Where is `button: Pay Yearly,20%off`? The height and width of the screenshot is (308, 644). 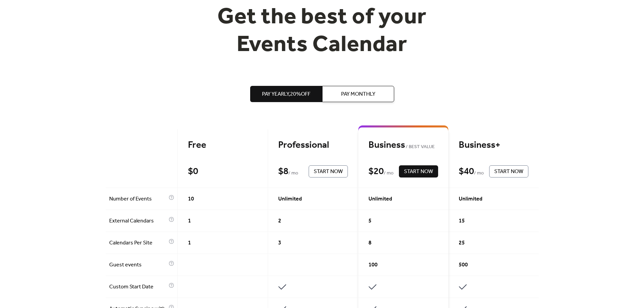 button: Pay Yearly,20%off is located at coordinates (286, 94).